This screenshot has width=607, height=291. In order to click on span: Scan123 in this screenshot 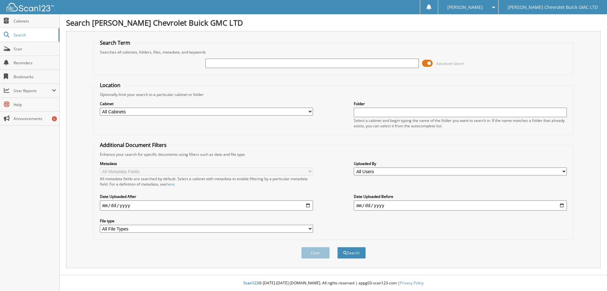, I will do `click(251, 282)`.